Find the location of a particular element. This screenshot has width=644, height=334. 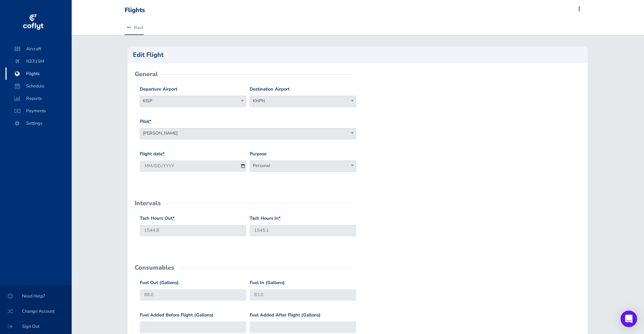

h2: Consumables is located at coordinates (154, 267).